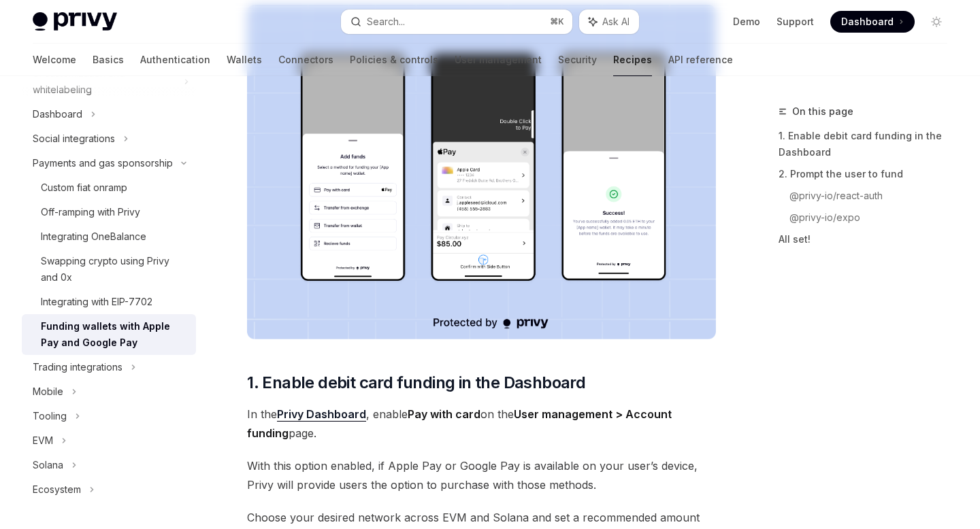 This screenshot has width=980, height=529. What do you see at coordinates (74, 138) in the screenshot?
I see `div: Social integrations` at bounding box center [74, 138].